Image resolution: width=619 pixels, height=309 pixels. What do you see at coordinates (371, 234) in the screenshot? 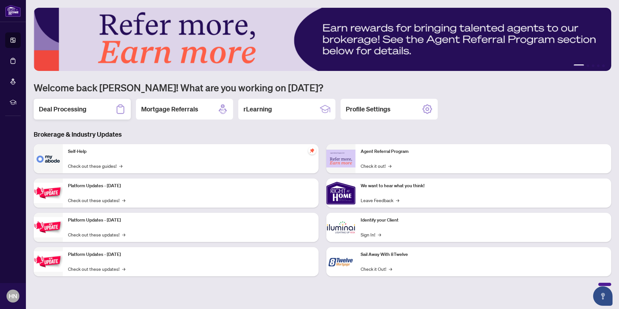
I see `a: Sign In!→` at bounding box center [371, 234].